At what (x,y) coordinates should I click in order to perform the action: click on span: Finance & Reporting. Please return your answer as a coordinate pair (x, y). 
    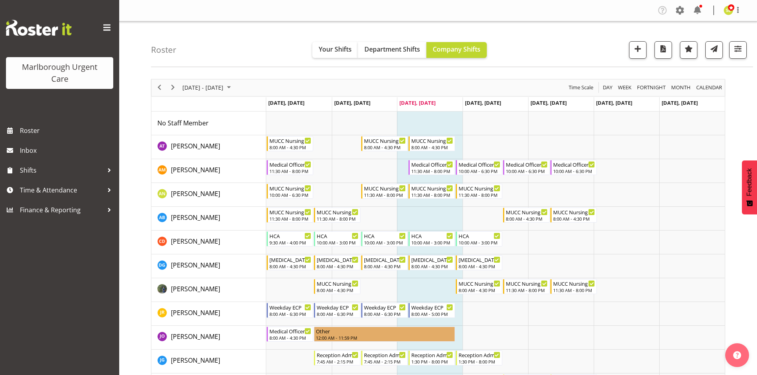
    Looking at the image, I should click on (62, 210).